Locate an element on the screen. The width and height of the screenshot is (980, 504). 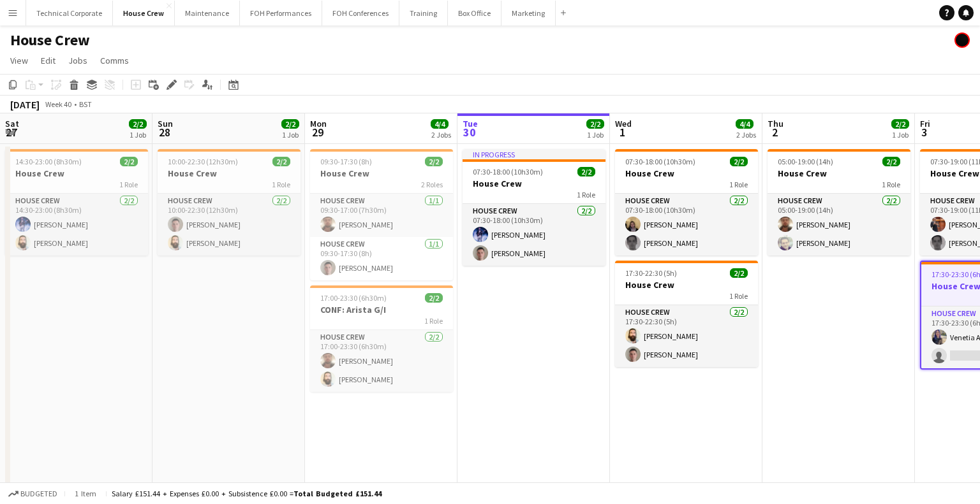
span: Sun is located at coordinates (165, 124).